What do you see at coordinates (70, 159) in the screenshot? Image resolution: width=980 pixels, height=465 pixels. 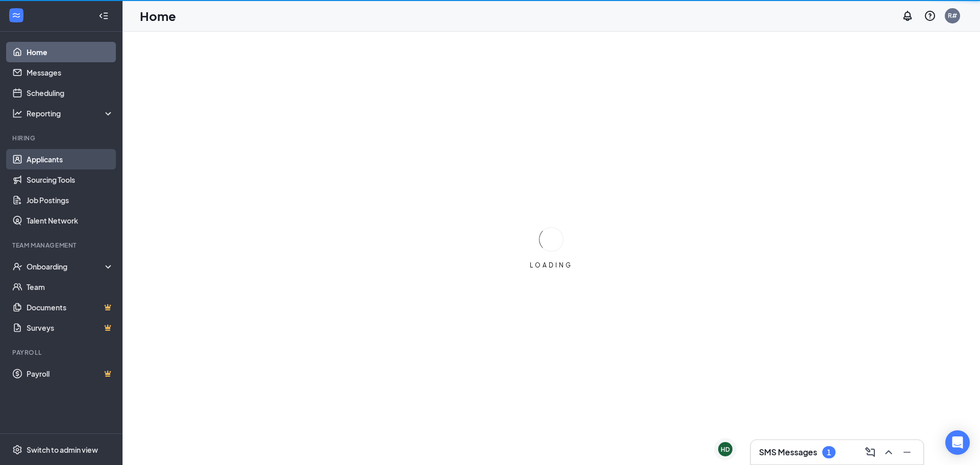 I see `a: Applicants` at bounding box center [70, 159].